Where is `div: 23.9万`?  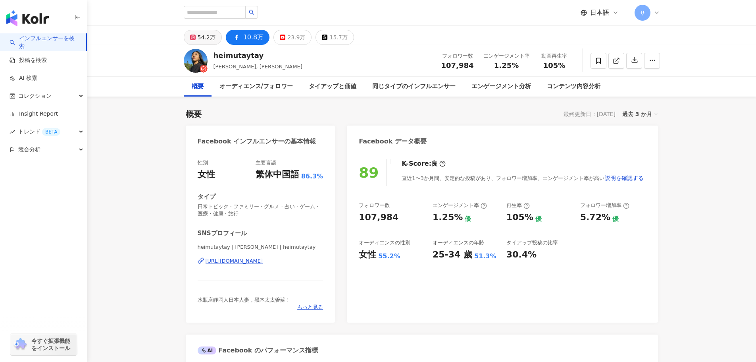 div: 23.9万 is located at coordinates (296, 37).